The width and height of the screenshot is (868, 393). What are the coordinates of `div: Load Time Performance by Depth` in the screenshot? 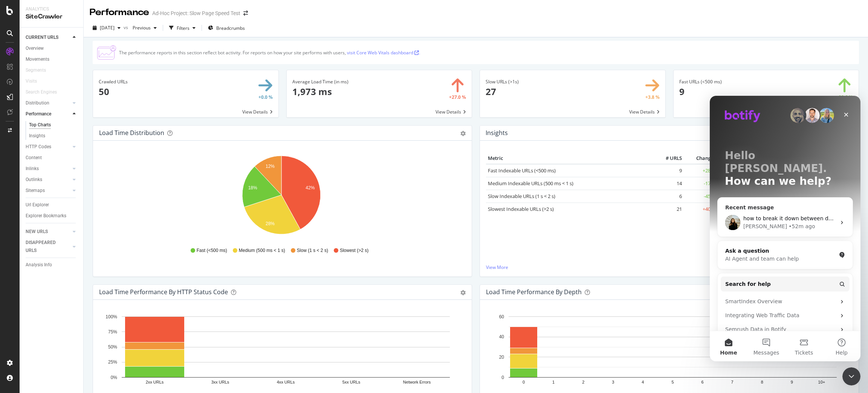 It's located at (534, 292).